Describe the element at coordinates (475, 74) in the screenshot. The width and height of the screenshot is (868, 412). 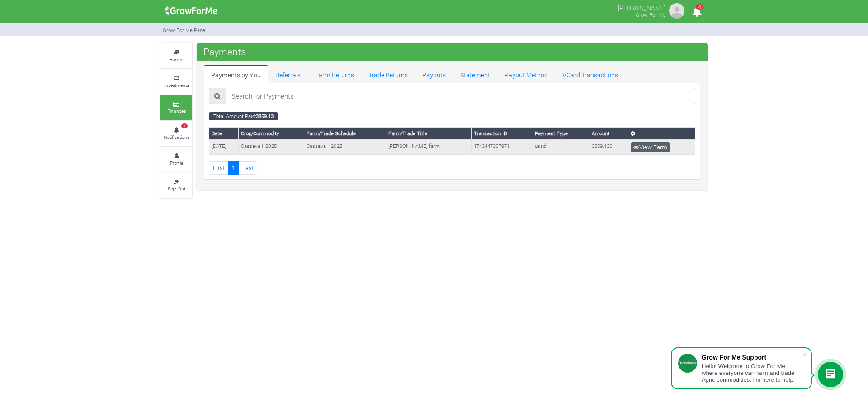
I see `a: Statement` at that location.